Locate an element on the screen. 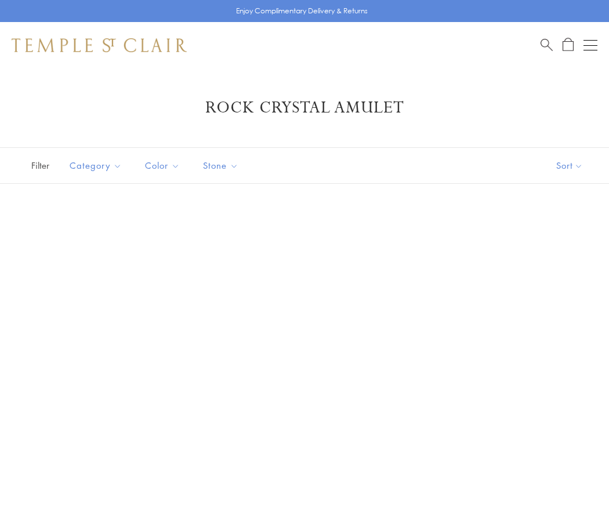 The image size is (609, 515). a: Search is located at coordinates (546, 45).